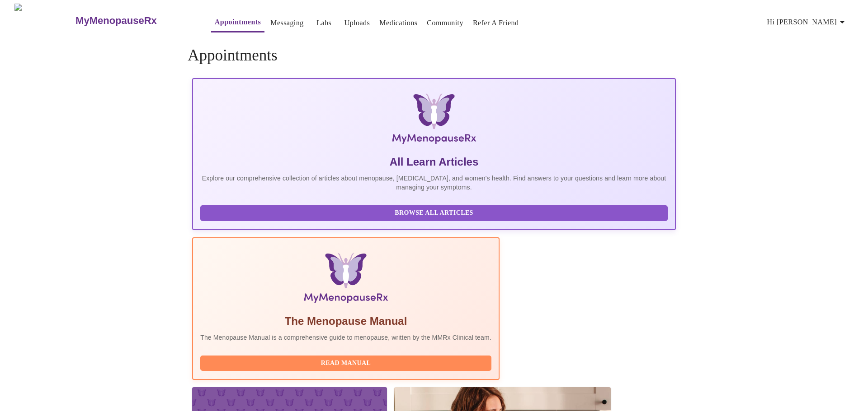 The height and width of the screenshot is (411, 868). What do you see at coordinates (324, 23) in the screenshot?
I see `button: Labs` at bounding box center [324, 23].